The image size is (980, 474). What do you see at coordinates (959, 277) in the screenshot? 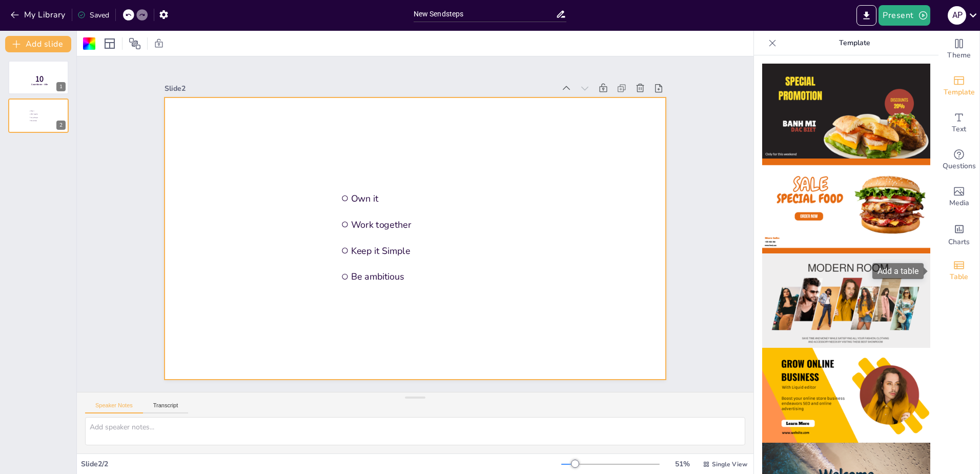
I see `span: Table` at bounding box center [959, 277].